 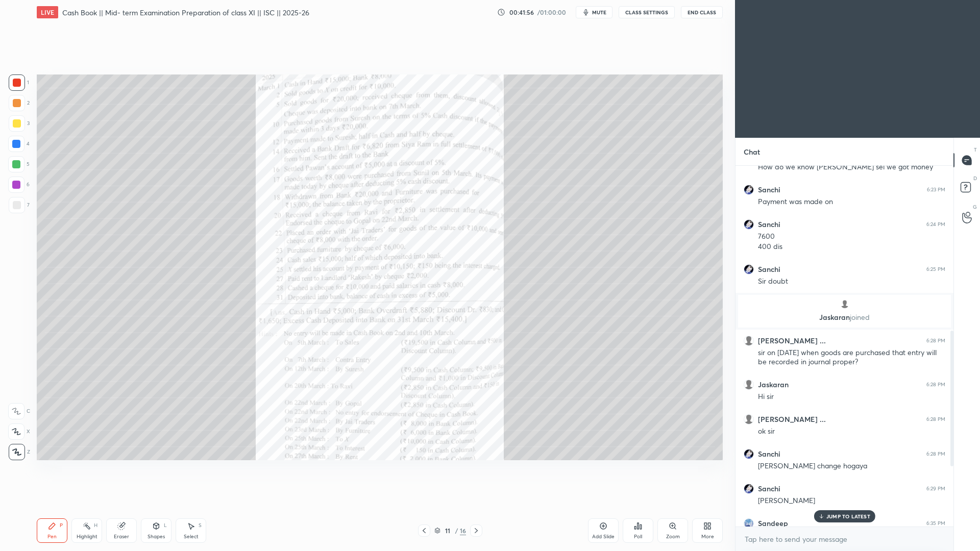 What do you see at coordinates (122, 537) in the screenshot?
I see `div: Eraser` at bounding box center [122, 537].